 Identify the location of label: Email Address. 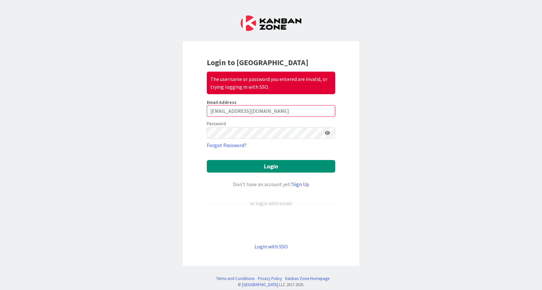
(222, 102).